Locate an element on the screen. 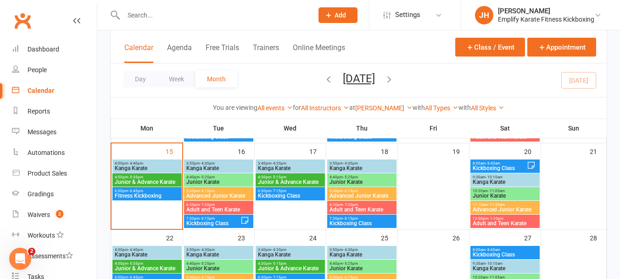 The width and height of the screenshot is (620, 279). th: Wed is located at coordinates (290, 128).